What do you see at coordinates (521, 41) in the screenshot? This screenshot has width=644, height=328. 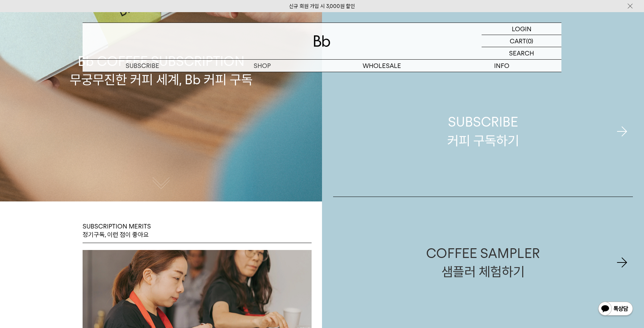 I see `a: CART (0)` at bounding box center [521, 41].